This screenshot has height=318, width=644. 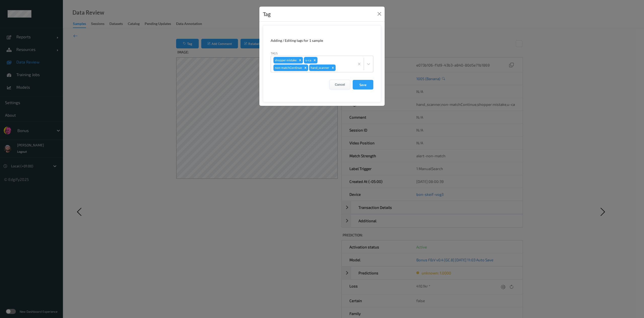 I want to click on button: Save, so click(x=363, y=85).